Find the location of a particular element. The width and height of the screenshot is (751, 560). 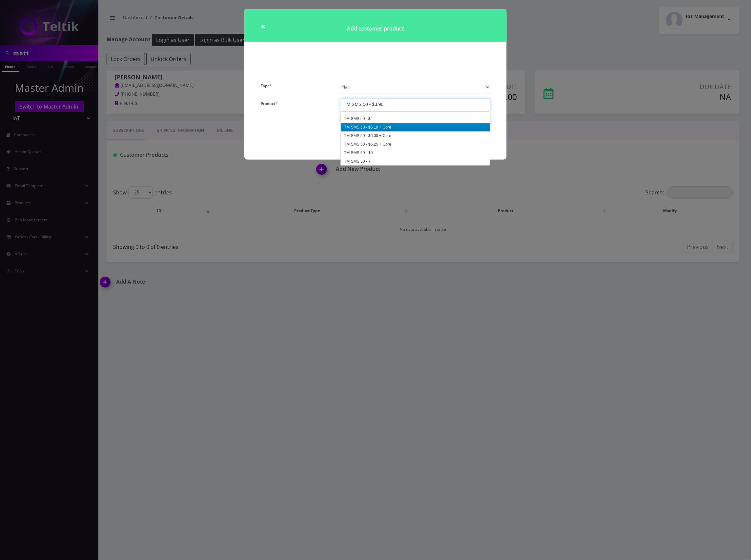

h1: Add customer product is located at coordinates (375, 25).